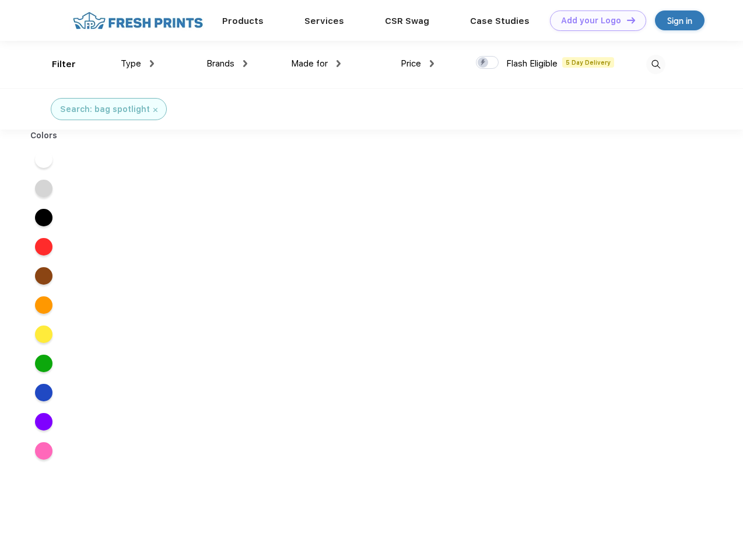  What do you see at coordinates (656, 64) in the screenshot?
I see `img: desktop_search.svg` at bounding box center [656, 64].